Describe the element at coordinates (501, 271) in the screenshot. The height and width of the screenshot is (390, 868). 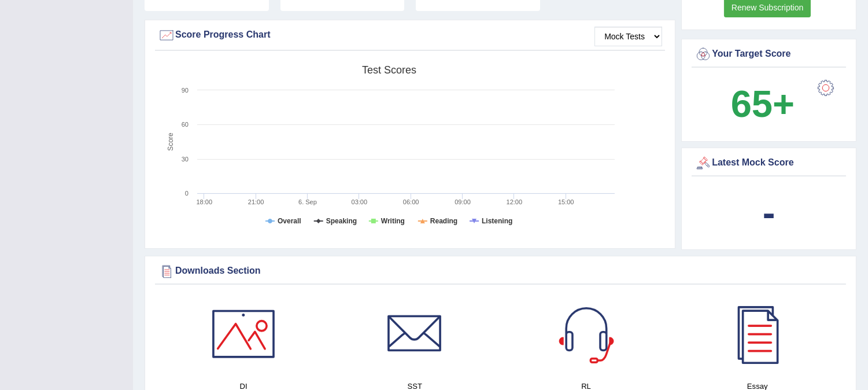
I see `div: Downloads Section` at that location.